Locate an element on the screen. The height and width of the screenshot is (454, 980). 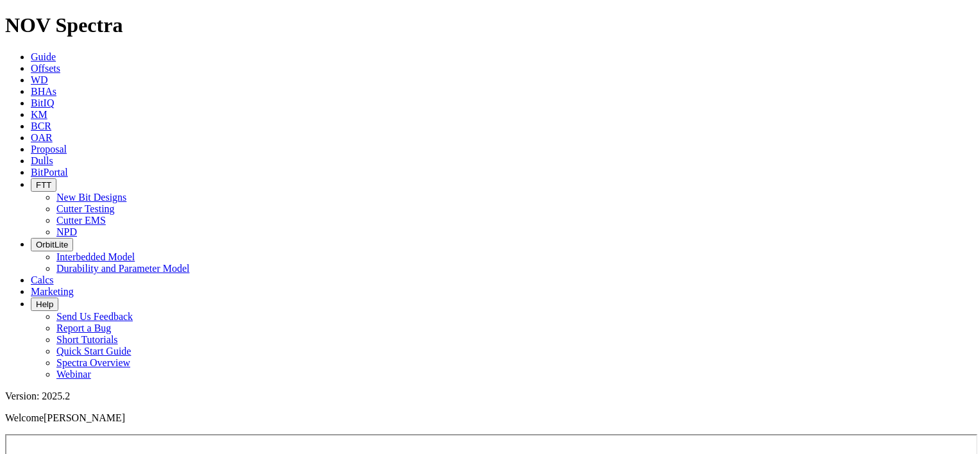
a: Offsets is located at coordinates (46, 68).